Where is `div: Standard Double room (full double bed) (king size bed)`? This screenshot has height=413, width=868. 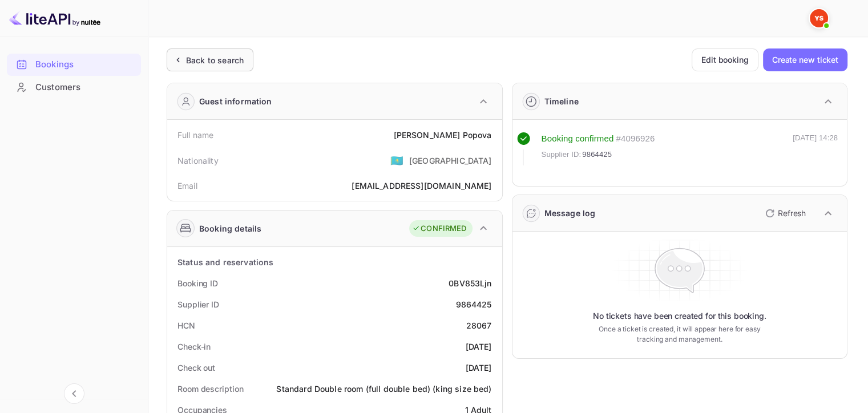 div: Standard Double room (full double bed) (king size bed) is located at coordinates (384, 388).